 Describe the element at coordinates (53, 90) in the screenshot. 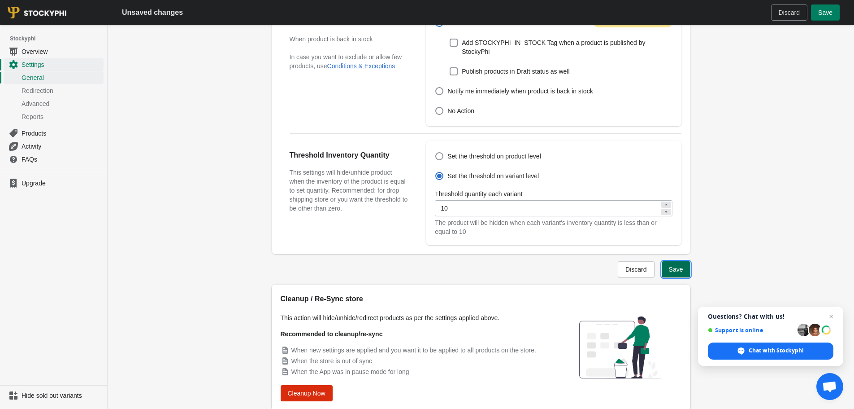

I see `a: Redirection` at that location.